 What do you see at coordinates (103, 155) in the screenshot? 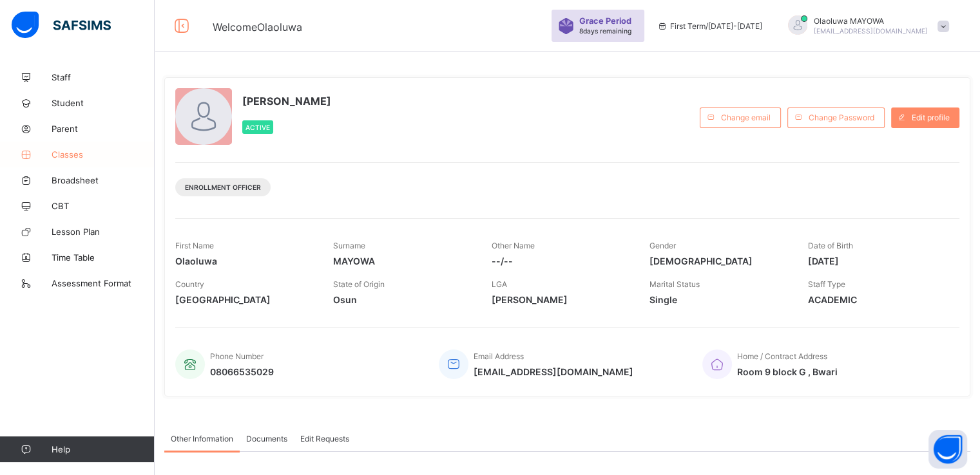
I see `span: Classes` at bounding box center [103, 155].